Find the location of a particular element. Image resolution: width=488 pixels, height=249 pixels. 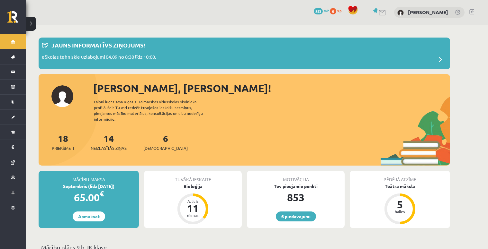

span: xp is located at coordinates (339, 11).